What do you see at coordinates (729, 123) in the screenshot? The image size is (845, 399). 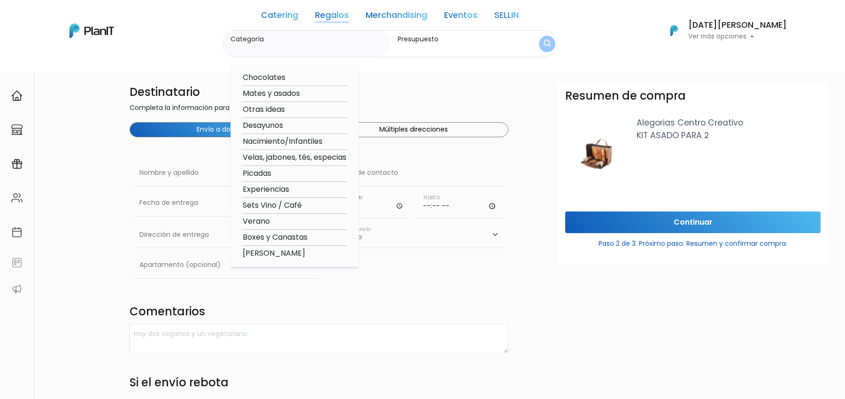 I see `p: Alegorias Centro Creativo` at bounding box center [729, 123].